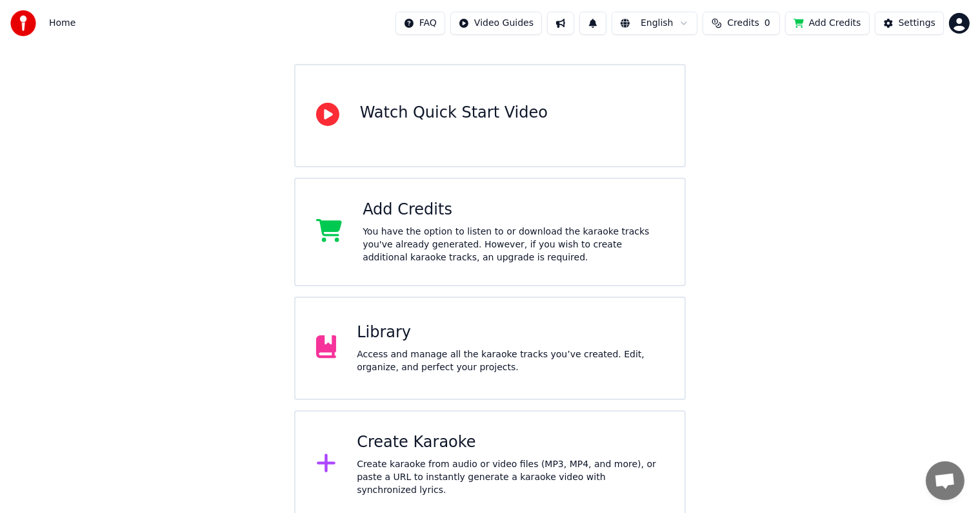 The image size is (980, 513). I want to click on div: You have the option to listen to or download the karaoke tracks you've already generated. However..., so click(513, 245).